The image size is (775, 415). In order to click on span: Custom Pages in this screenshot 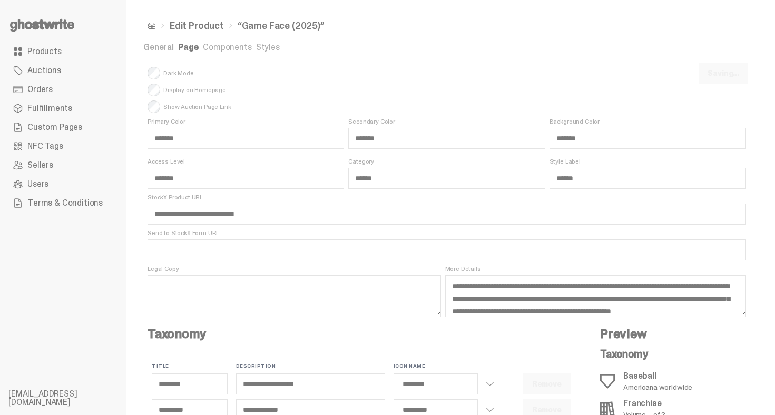, I will do `click(55, 127)`.